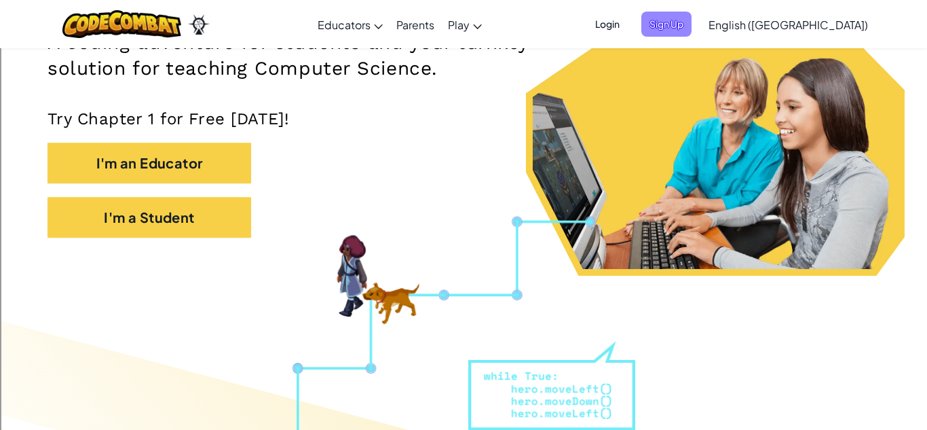 This screenshot has width=927, height=430. What do you see at coordinates (608, 24) in the screenshot?
I see `span: Login` at bounding box center [608, 24].